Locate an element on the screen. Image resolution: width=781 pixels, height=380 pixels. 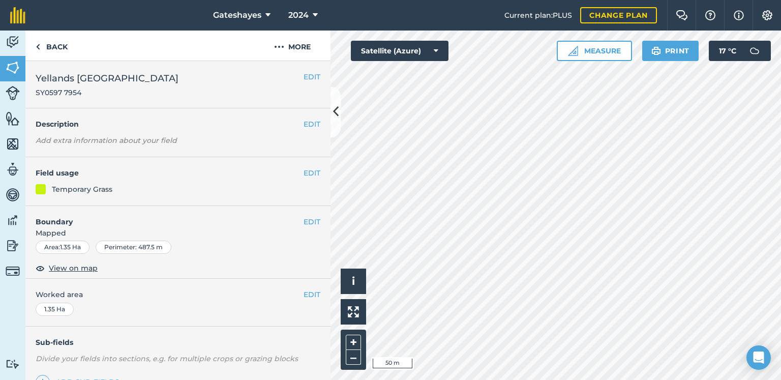
button: Print is located at coordinates (670, 51).